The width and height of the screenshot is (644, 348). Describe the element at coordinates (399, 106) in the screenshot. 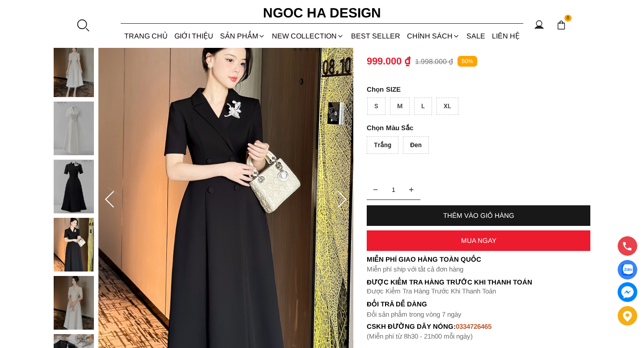

I see `div: M` at that location.